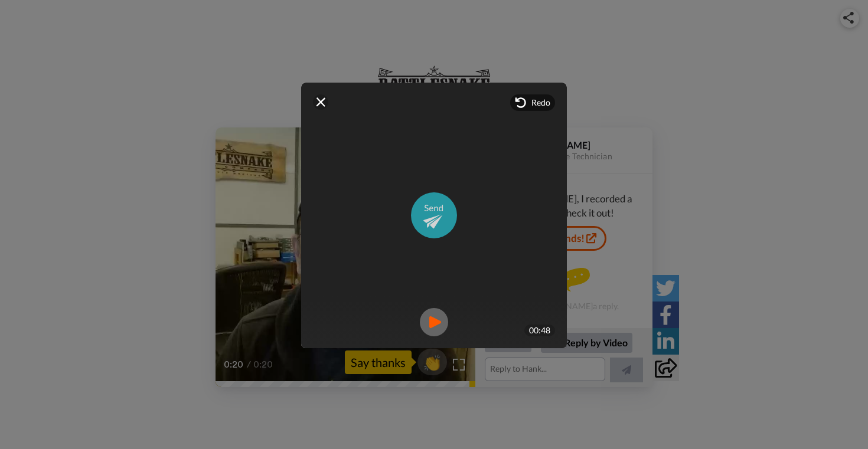 The image size is (868, 449). What do you see at coordinates (434, 216) in the screenshot?
I see `img: ic_send_video.svg` at bounding box center [434, 216].